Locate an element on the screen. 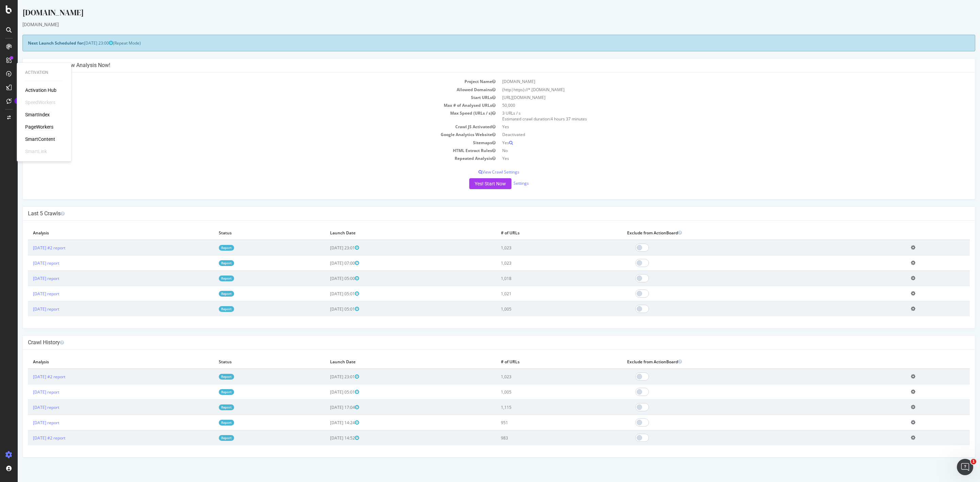 The width and height of the screenshot is (980, 482). strong: Next Launch Scheduled for: is located at coordinates (38, 43).